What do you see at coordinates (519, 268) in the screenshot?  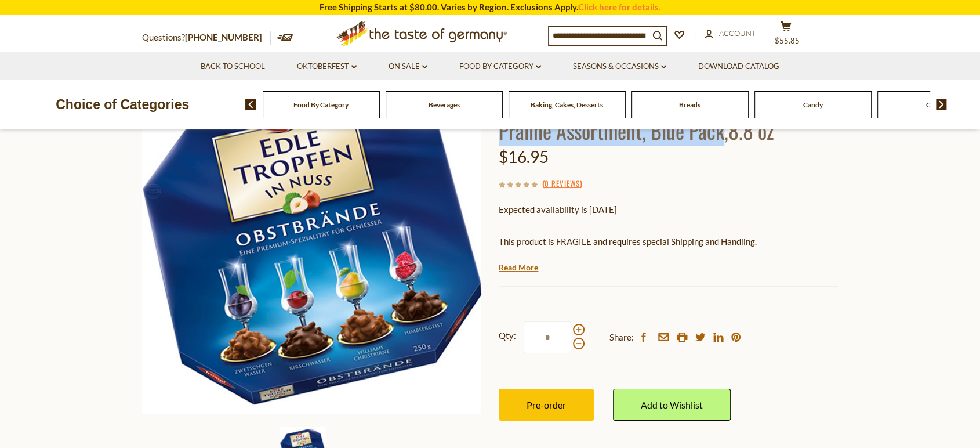 I see `a: Read More` at bounding box center [519, 268].